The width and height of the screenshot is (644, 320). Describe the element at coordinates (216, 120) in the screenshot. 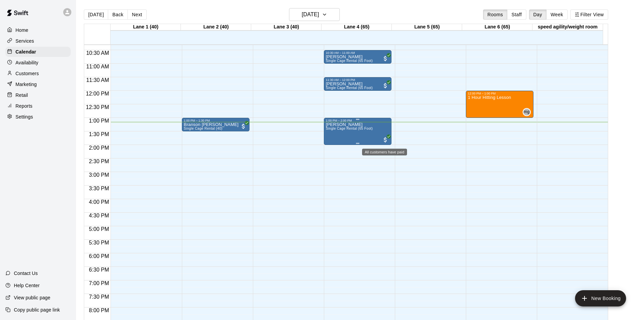

I see `div: 1:00 PM – 1:30 PM` at that location.